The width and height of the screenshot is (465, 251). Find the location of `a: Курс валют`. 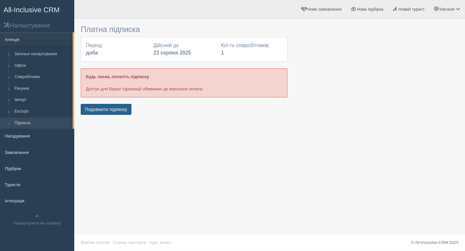

a: Курс валют is located at coordinates (160, 242).